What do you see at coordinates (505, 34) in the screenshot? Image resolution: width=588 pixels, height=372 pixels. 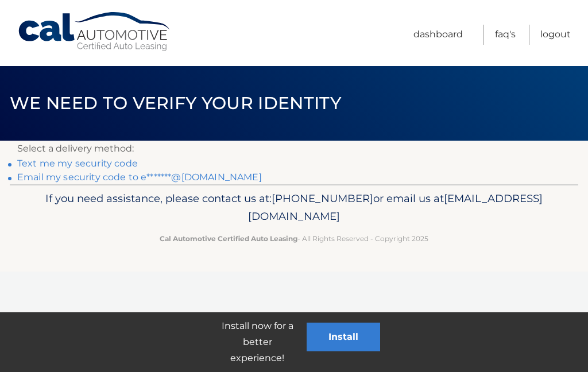 I see `a: FAQ's` at bounding box center [505, 34].